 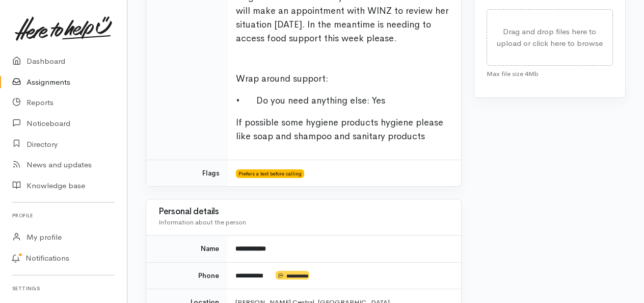 I want to click on td: Name, so click(x=187, y=249).